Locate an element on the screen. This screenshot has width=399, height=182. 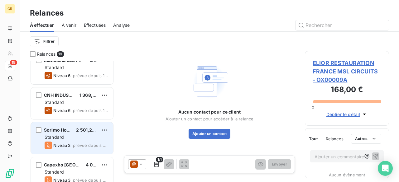
span: À effectuer is located at coordinates (42, 25).